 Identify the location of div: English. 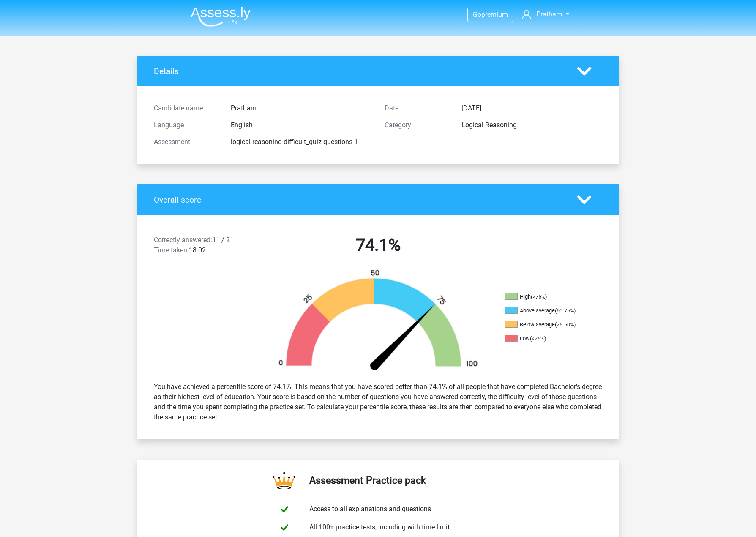
(302, 125).